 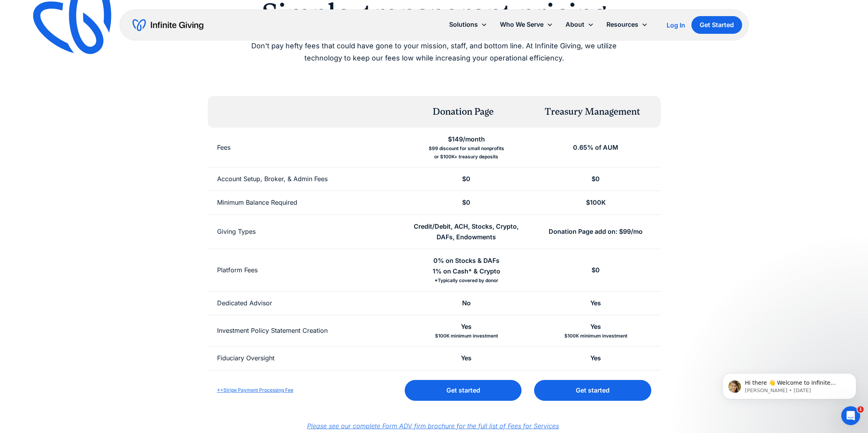 What do you see at coordinates (433, 426) in the screenshot?
I see `a: Please see our complete Form ADV firm brochure for the full list of Fees for Services` at bounding box center [433, 426].